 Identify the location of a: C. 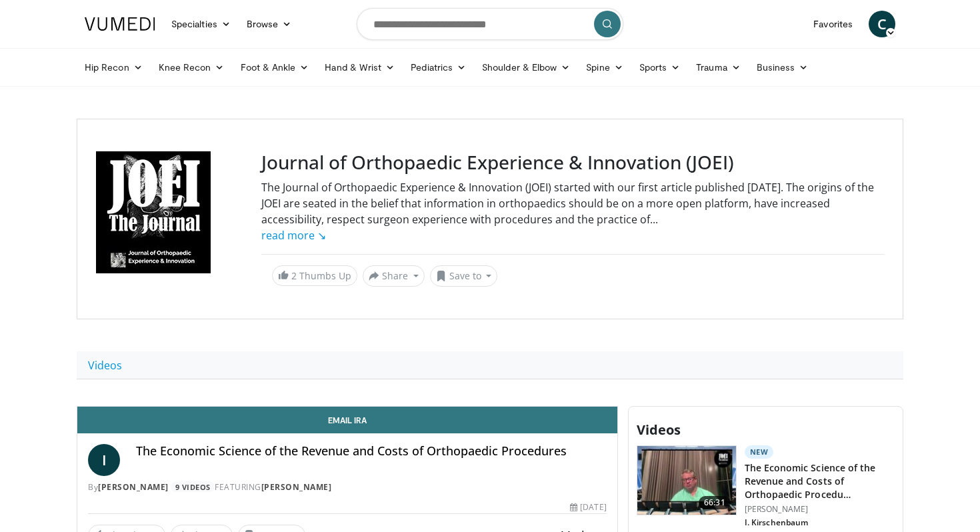
(882, 24).